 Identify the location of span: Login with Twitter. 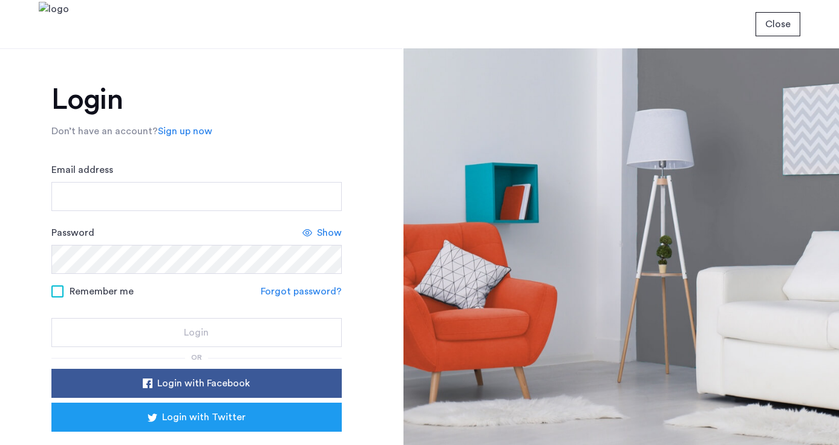
(204, 417).